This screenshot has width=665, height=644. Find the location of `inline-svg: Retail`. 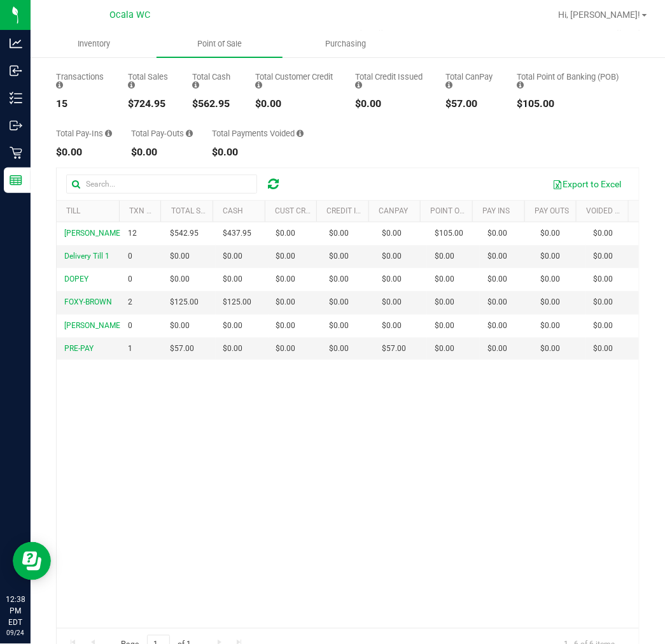

inline-svg: Retail is located at coordinates (16, 153).